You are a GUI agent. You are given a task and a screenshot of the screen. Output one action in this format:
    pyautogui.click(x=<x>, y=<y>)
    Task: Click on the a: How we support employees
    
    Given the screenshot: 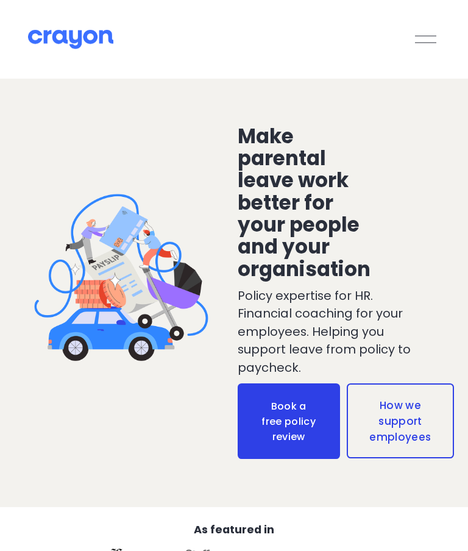 What is the action you would take?
    pyautogui.click(x=401, y=421)
    